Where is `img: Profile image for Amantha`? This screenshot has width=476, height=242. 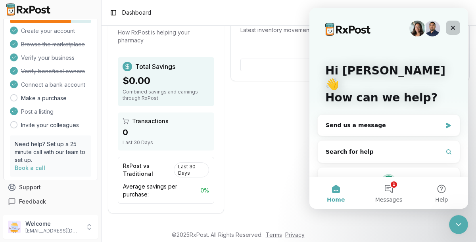
img: Profile image for Amantha is located at coordinates (108, 21).